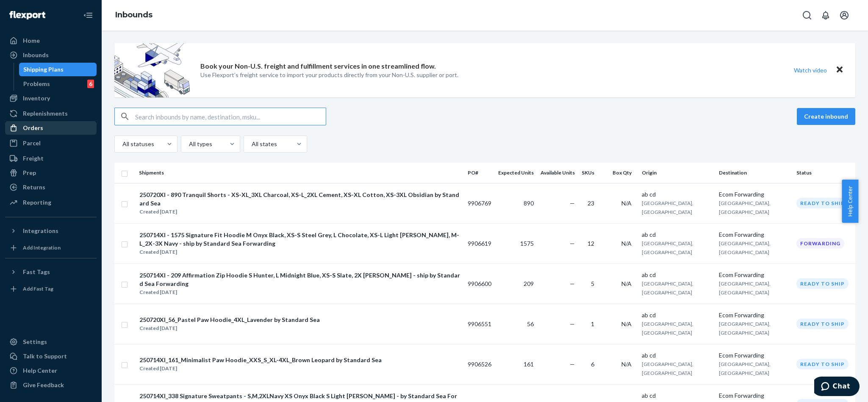 This screenshot has height=402, width=868. Describe the element at coordinates (480, 243) in the screenshot. I see `td: 9906619` at that location.